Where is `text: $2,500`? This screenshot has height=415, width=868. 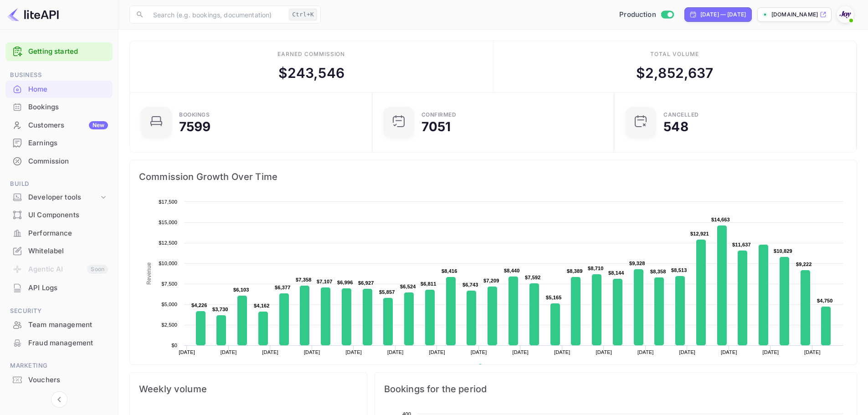 text: $2,500 is located at coordinates (169, 325).